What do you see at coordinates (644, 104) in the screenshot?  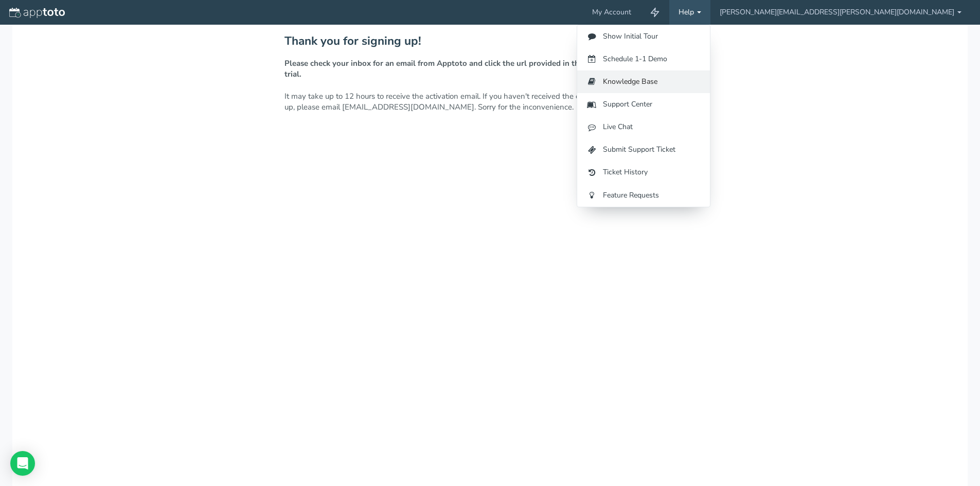 I see `a: Support Center` at bounding box center [644, 104].